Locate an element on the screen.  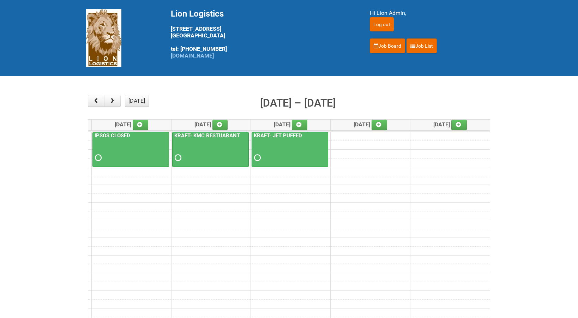
div: Hi Lion Admin, is located at coordinates (431, 13).